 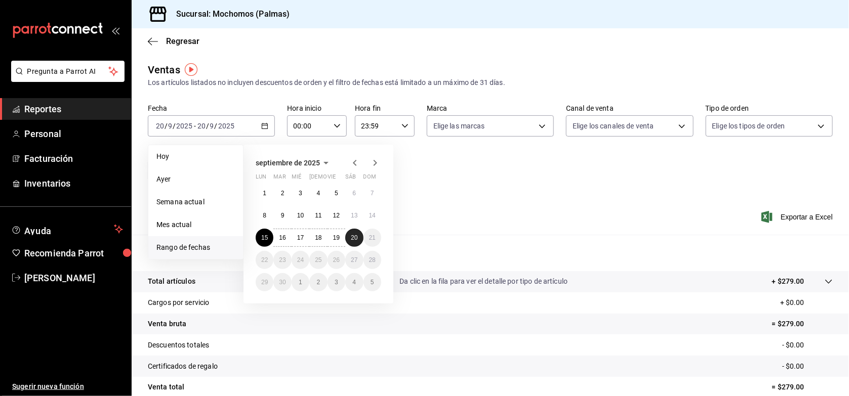 What do you see at coordinates (354, 216) in the screenshot?
I see `button: 13 de septiembre de 2025` at bounding box center [354, 216].